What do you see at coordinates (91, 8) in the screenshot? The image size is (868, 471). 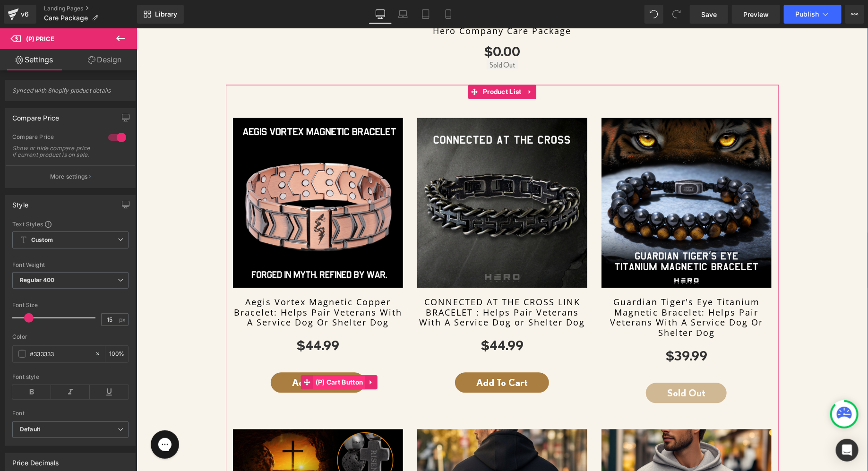 I see `a: Landing Pages` at bounding box center [91, 8].